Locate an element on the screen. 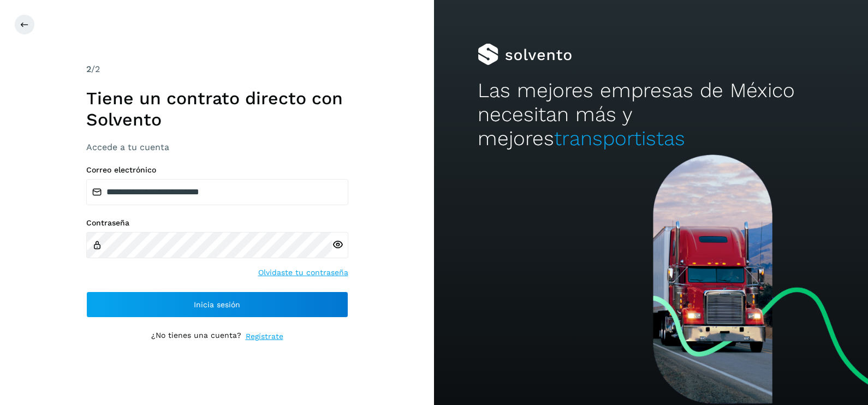 The width and height of the screenshot is (868, 405). span: Inicia sesión is located at coordinates (216, 304).